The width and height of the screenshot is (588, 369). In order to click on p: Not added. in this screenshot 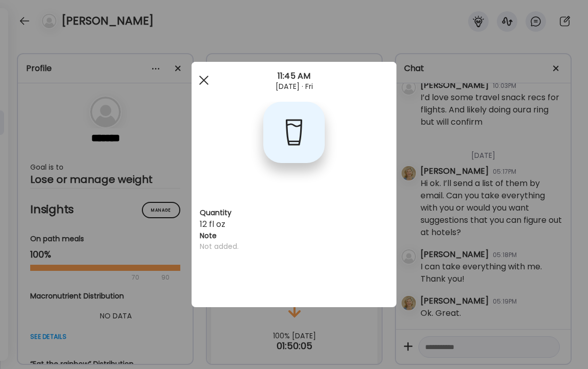, I will do `click(294, 246)`.